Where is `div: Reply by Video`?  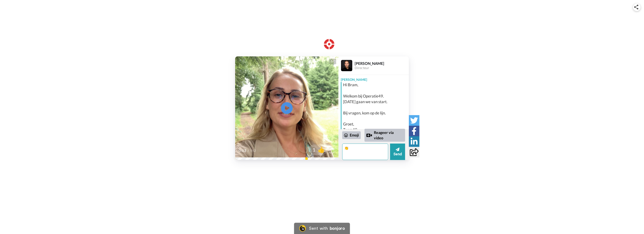
div: Reply by Video is located at coordinates (369, 135).